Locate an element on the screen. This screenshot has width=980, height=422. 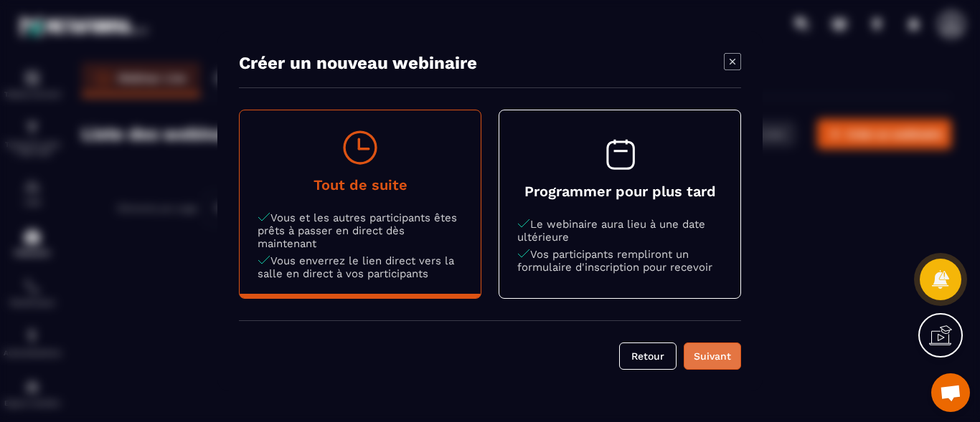
h4: Programmer pour plus tard is located at coordinates (620, 191).